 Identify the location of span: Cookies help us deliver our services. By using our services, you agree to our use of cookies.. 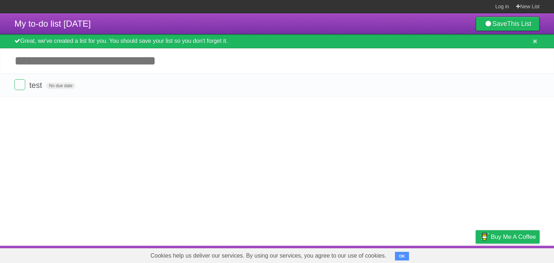
(268, 256).